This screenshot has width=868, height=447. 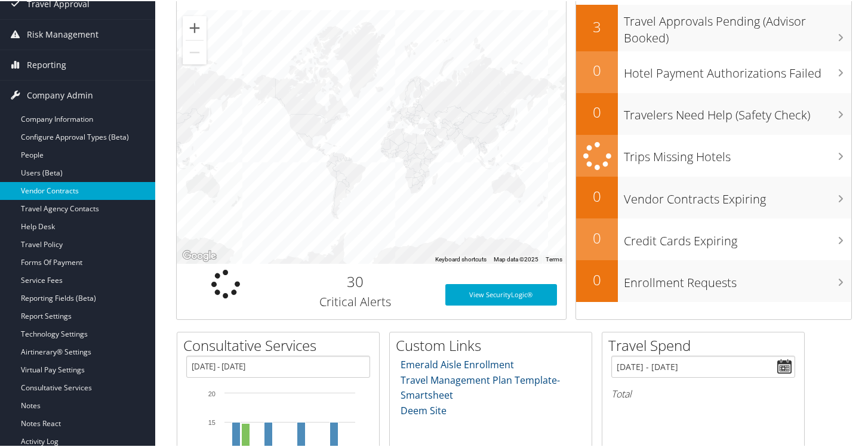 What do you see at coordinates (516, 258) in the screenshot?
I see `span: Map data ©2025` at bounding box center [516, 258].